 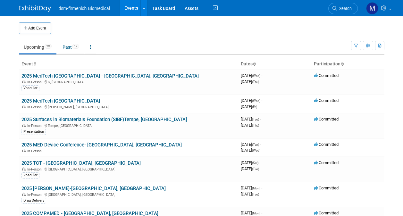 What do you see at coordinates (343, 8) in the screenshot?
I see `a: Search` at bounding box center [343, 8].